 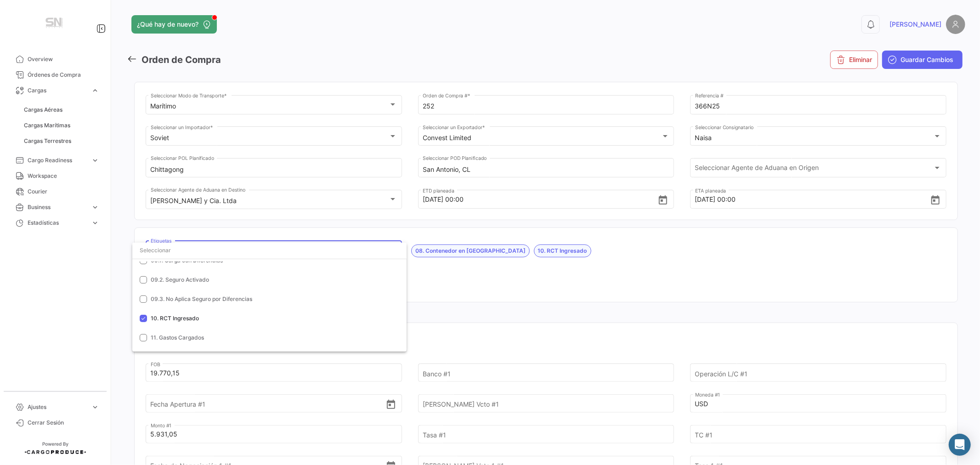 What do you see at coordinates (179, 279) in the screenshot?
I see `span: 09.2. Seguro Activado` at bounding box center [179, 279].